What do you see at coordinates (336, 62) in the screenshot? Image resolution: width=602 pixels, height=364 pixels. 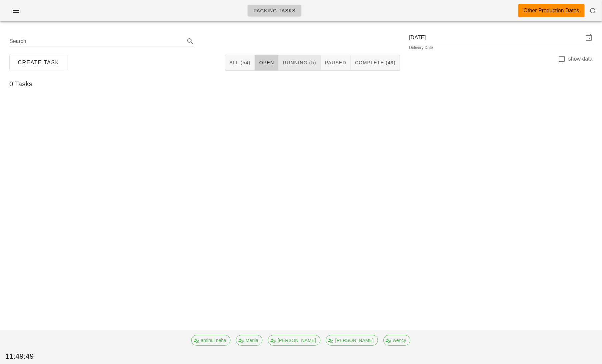 I see `button: Paused` at bounding box center [336, 62].